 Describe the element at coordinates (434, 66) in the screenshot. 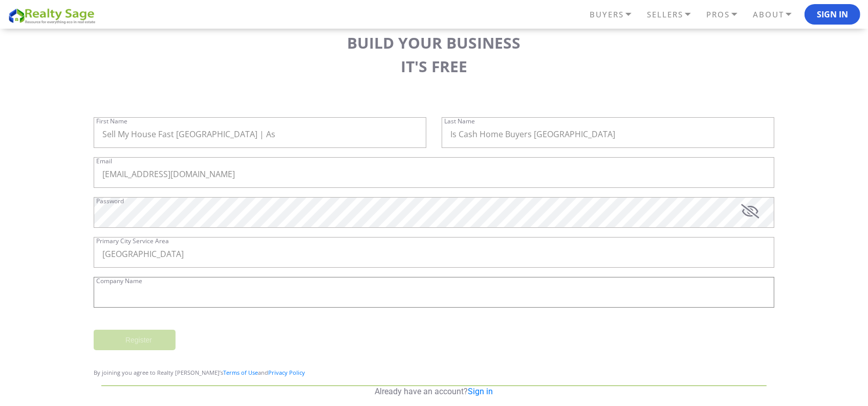

I see `h3: IT'S FREE` at that location.